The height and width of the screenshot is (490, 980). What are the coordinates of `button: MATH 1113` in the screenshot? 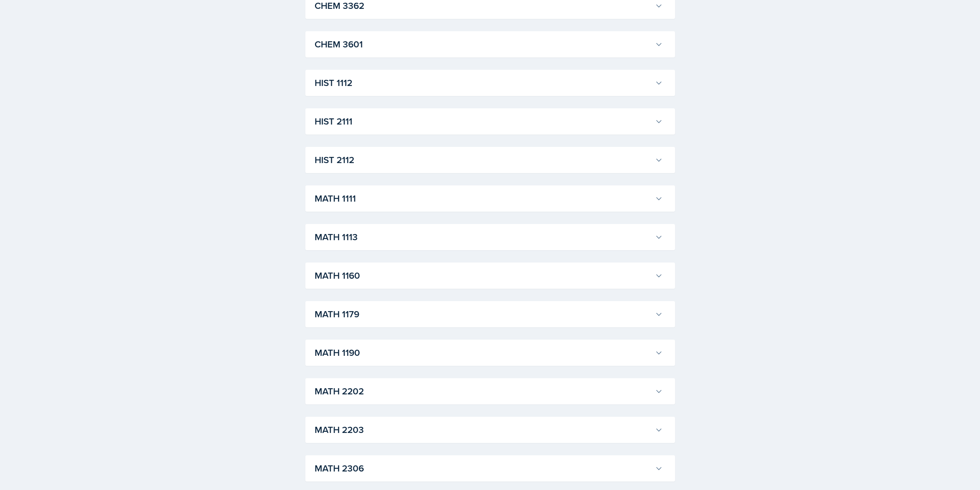 It's located at (489, 237).